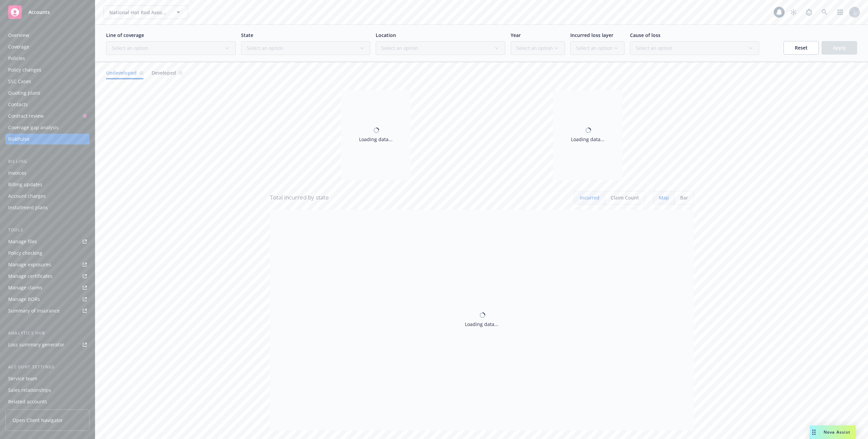 This screenshot has width=868, height=439. I want to click on div: Invoices, so click(17, 173).